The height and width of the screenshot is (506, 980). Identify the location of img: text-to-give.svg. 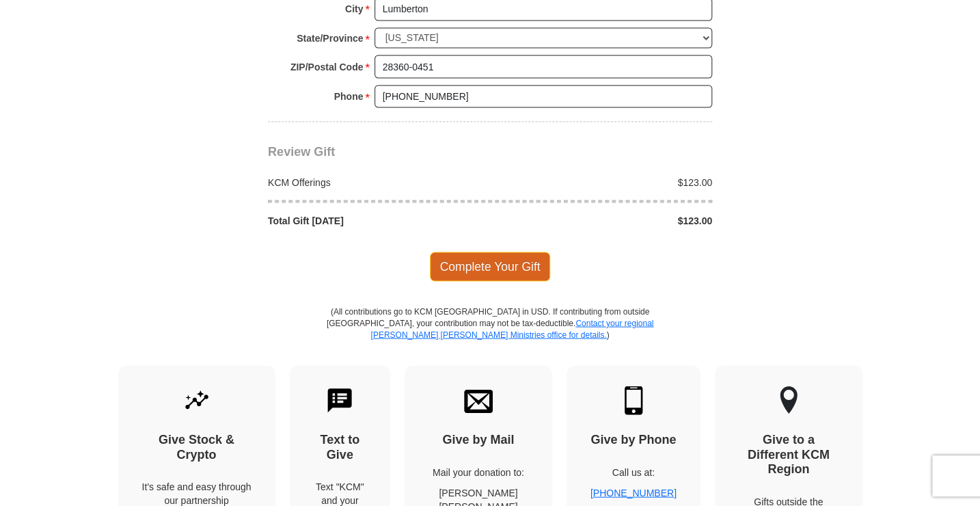
(339, 400).